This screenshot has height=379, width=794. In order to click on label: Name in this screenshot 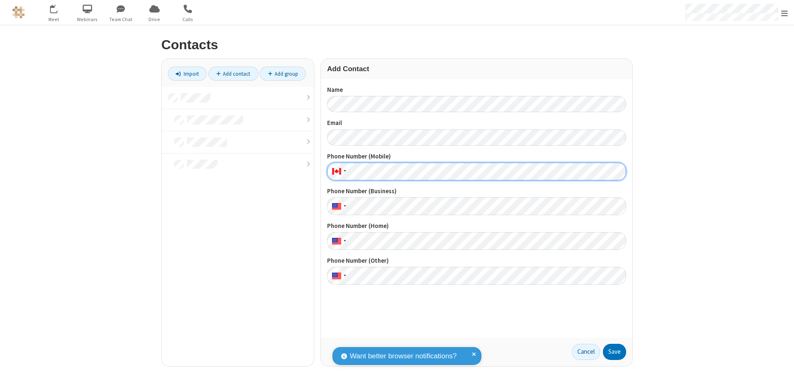, I will do `click(476, 90)`.